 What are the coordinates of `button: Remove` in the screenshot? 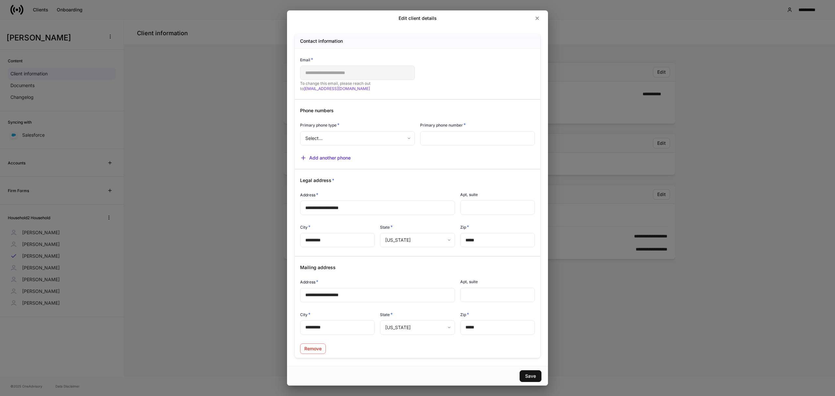 It's located at (313, 349).